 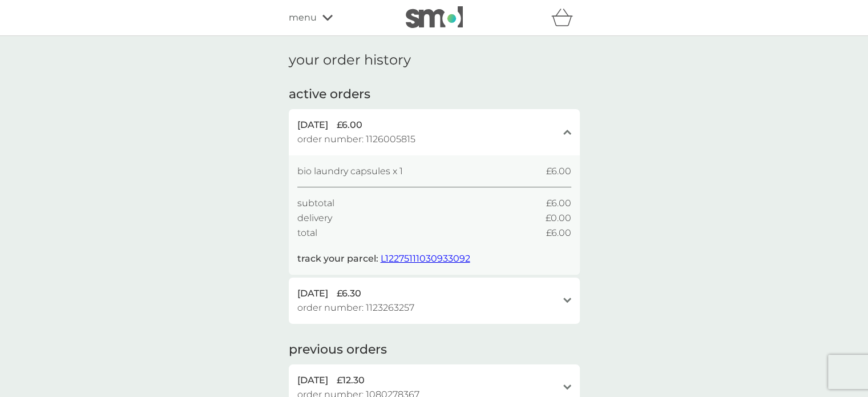 What do you see at coordinates (330, 95) in the screenshot?
I see `h2: active orders` at bounding box center [330, 95].